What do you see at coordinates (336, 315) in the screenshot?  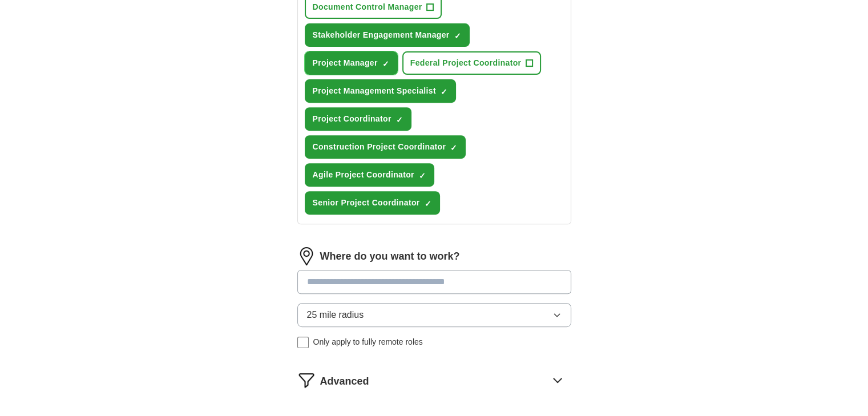 I see `span: 25 mile radius` at bounding box center [336, 315].